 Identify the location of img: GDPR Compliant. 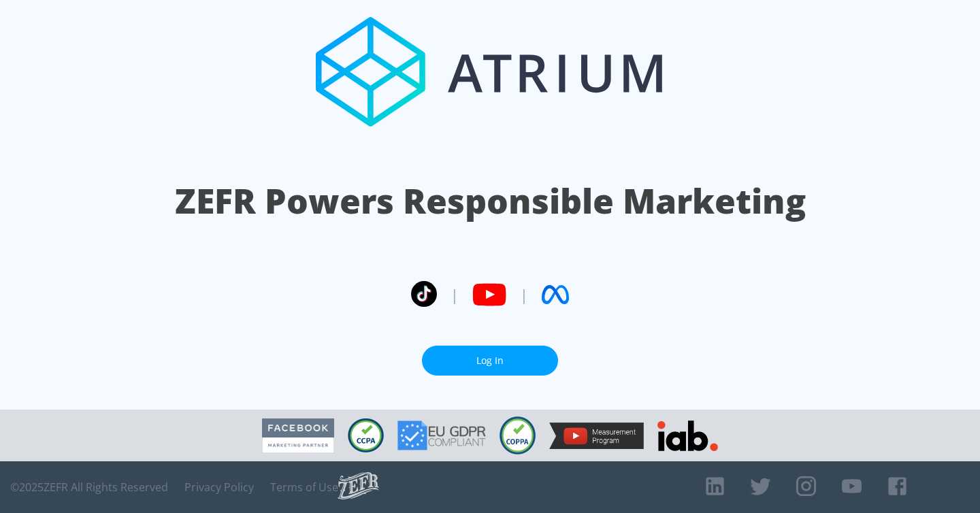
(442, 435).